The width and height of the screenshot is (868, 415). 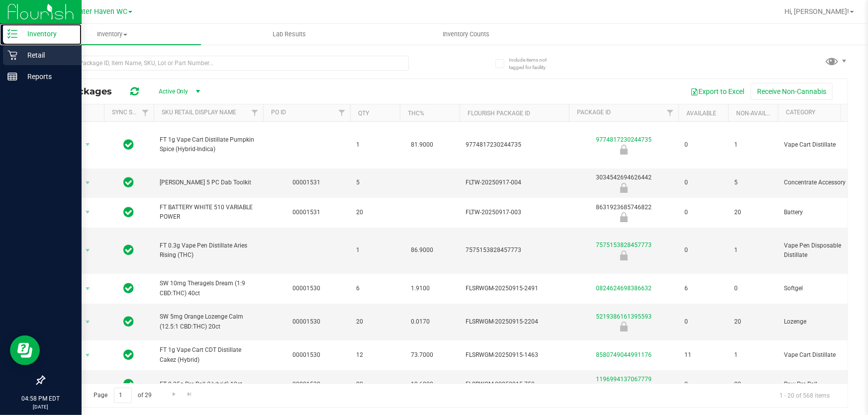 What do you see at coordinates (174, 394) in the screenshot?
I see `a: Go to the next page` at bounding box center [174, 394].